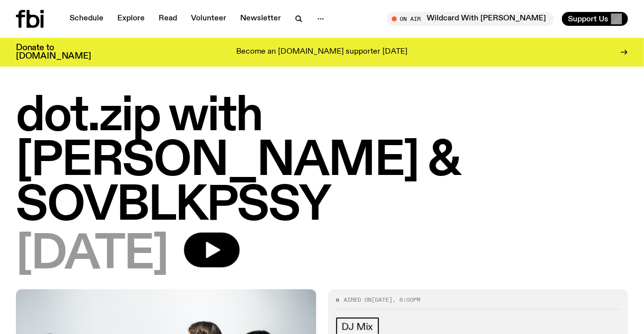 The image size is (644, 334). I want to click on button: Support Us, so click(595, 19).